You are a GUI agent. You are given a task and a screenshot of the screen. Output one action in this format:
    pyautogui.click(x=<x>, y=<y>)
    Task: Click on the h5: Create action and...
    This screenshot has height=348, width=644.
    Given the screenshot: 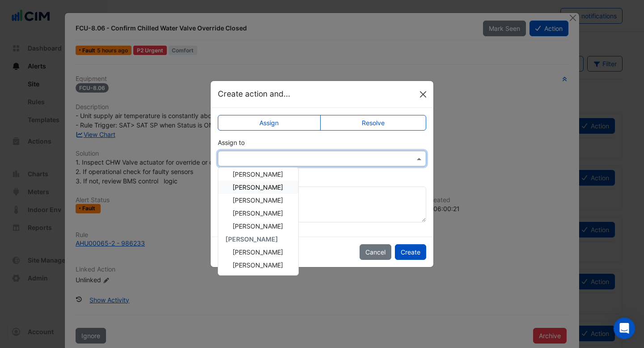 What is the action you would take?
    pyautogui.click(x=254, y=94)
    